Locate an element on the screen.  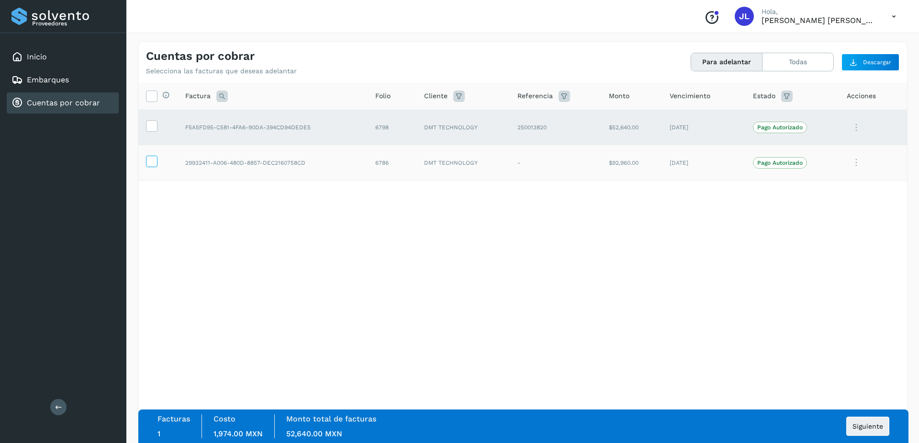
p: Selecciona las facturas que deseas adelantar is located at coordinates (221, 71).